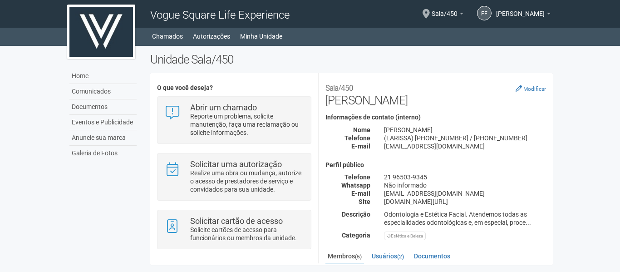 Image resolution: width=620 pixels, height=272 pixels. What do you see at coordinates (103, 123) in the screenshot?
I see `a: Eventos e Publicidade` at bounding box center [103, 123].